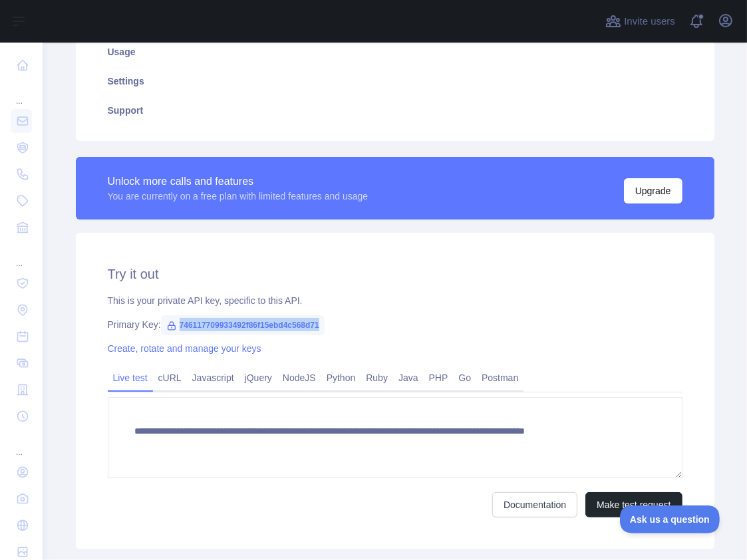  What do you see at coordinates (408, 378) in the screenshot?
I see `a: Java` at bounding box center [408, 378].